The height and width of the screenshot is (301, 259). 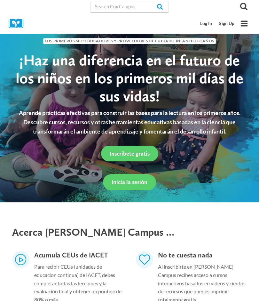 What do you see at coordinates (227, 23) in the screenshot?
I see `a: Sign Up` at bounding box center [227, 23].